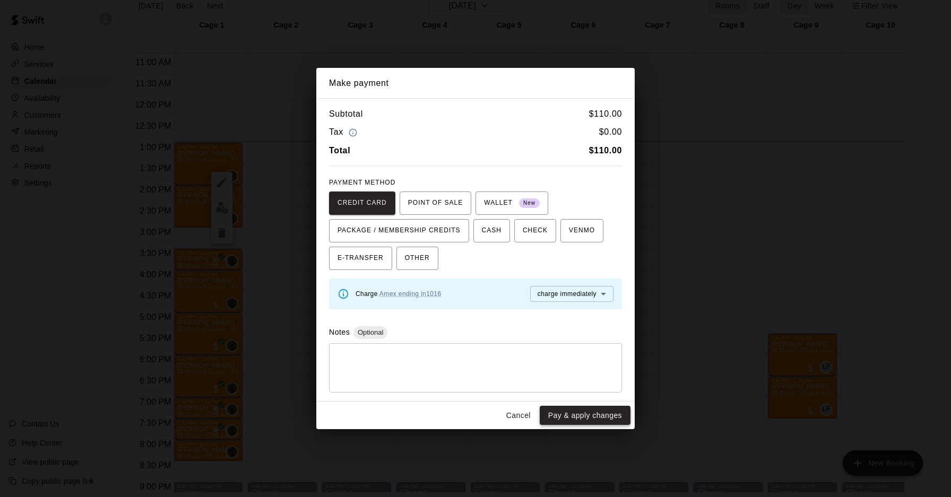  What do you see at coordinates (435, 203) in the screenshot?
I see `span: POINT OF SALE` at bounding box center [435, 203].